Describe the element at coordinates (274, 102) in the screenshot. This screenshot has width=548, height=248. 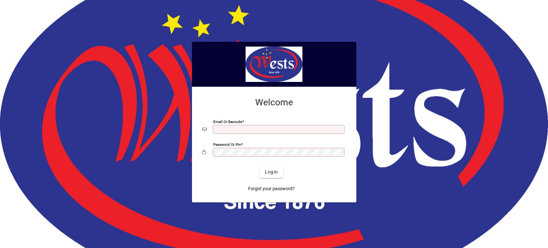
I see `h2: Welcome` at that location.